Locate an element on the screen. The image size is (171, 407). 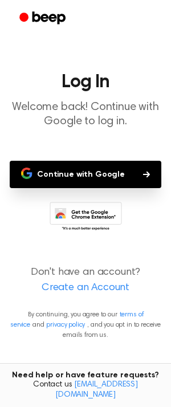
p: Welcome back! Continue with Google to log in. is located at coordinates (85, 115).